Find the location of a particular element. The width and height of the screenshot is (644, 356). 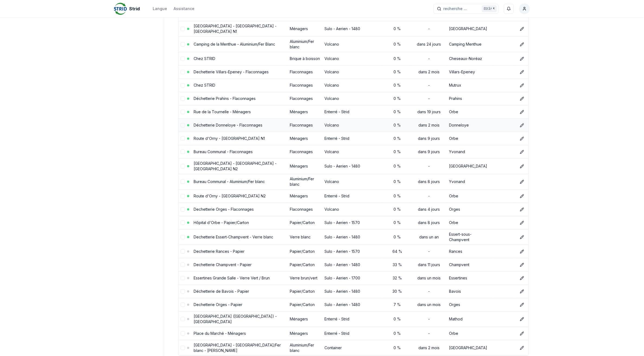

div: 32 % is located at coordinates (397, 278).